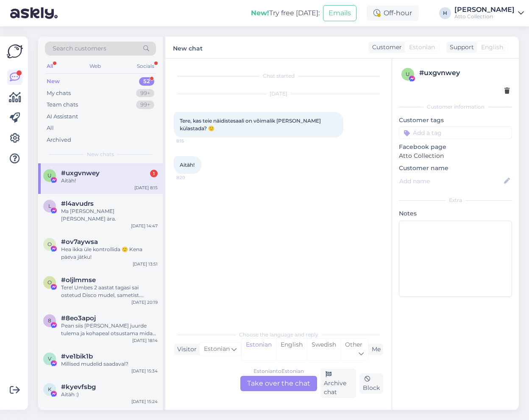 The width and height of the screenshot is (529, 420). What do you see at coordinates (192, 140) in the screenshot?
I see `span: 8:15` at bounding box center [192, 140].